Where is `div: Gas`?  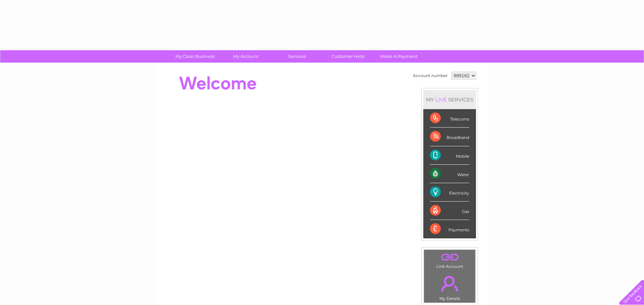
div: Gas is located at coordinates (449, 210).